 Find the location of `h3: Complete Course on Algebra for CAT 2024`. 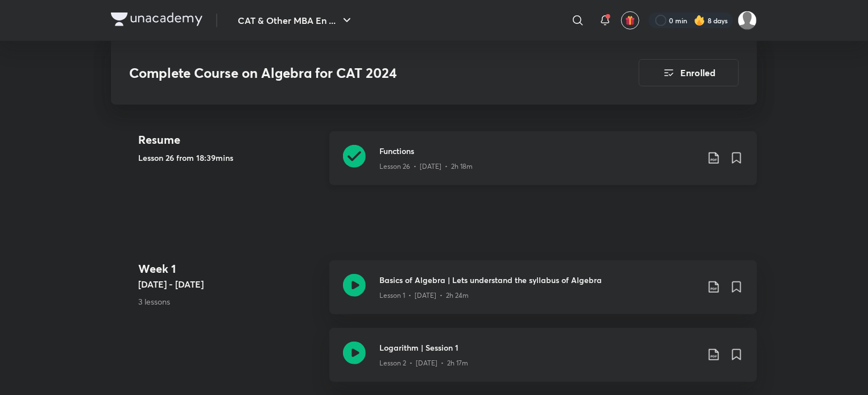

h3: Complete Course on Algebra for CAT 2024 is located at coordinates (351, 73).